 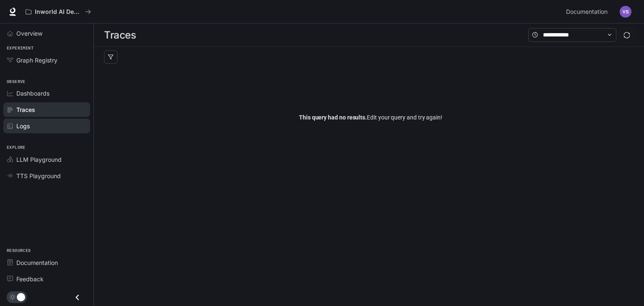 I want to click on a: Traces, so click(x=47, y=109).